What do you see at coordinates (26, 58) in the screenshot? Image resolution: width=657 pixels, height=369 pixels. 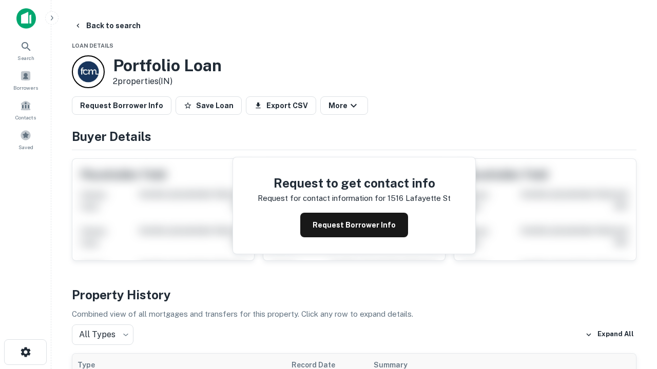 I see `span: Search` at bounding box center [26, 58].